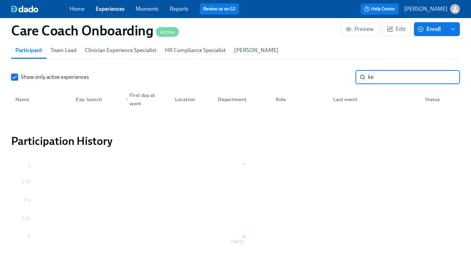 The height and width of the screenshot is (263, 471). I want to click on div: First day at work, so click(146, 99).